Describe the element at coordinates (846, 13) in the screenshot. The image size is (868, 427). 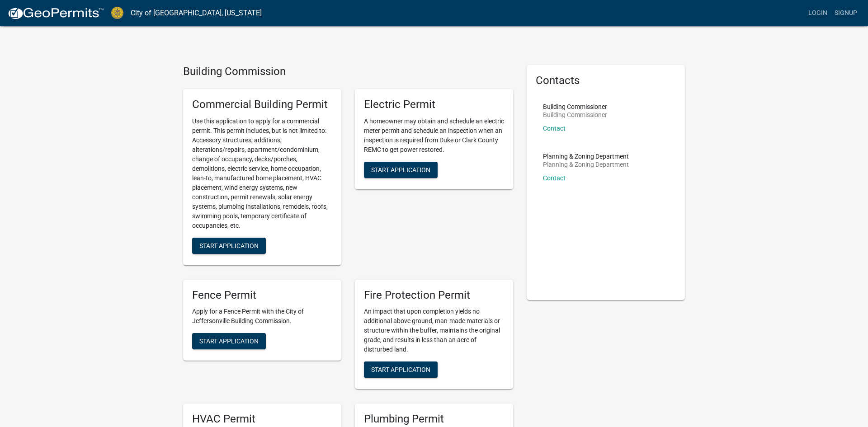
I see `a: Signup` at that location.